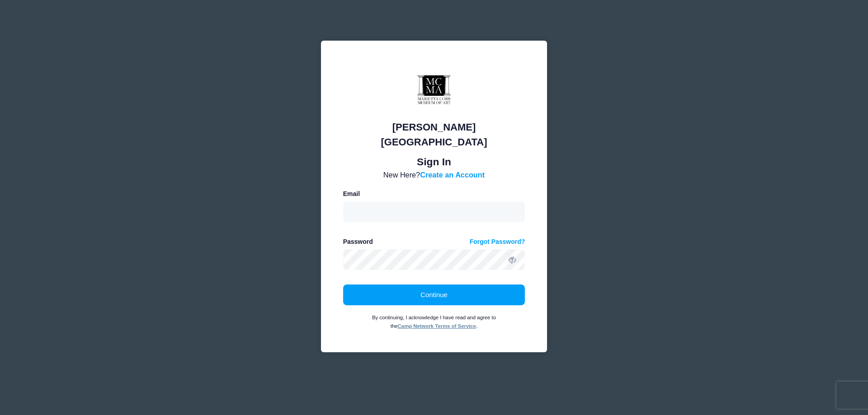 This screenshot has height=415, width=868. I want to click on a: Create an Account, so click(452, 174).